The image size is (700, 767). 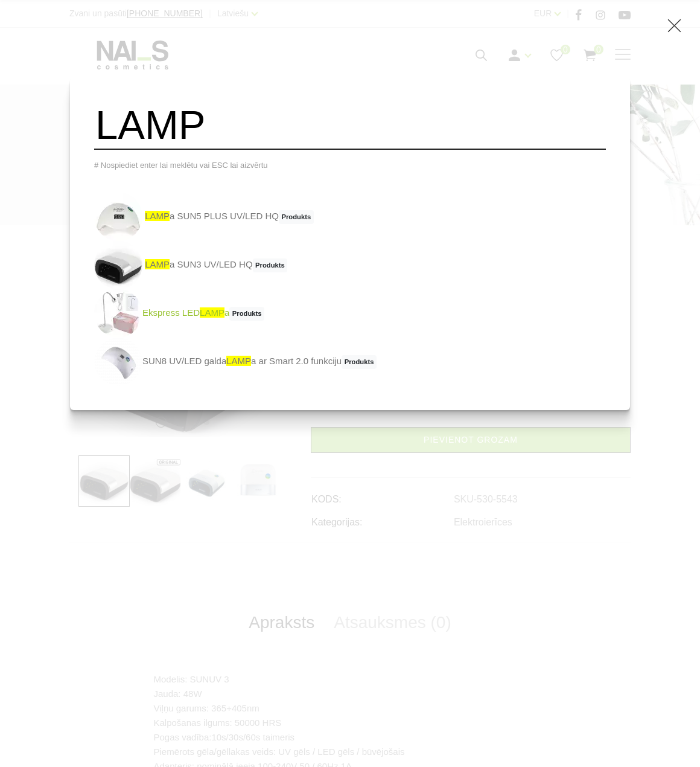 What do you see at coordinates (204, 217) in the screenshot?
I see `a: LAMPa SUN5 PLUS UV/LED HQProdukts` at bounding box center [204, 217].